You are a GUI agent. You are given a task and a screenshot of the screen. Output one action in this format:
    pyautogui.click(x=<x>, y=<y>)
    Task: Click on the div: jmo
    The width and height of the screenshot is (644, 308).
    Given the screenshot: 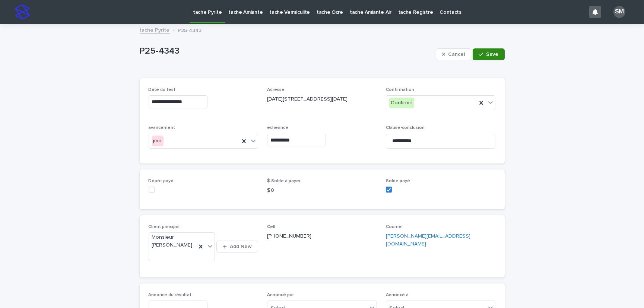 What is the action you would take?
    pyautogui.click(x=157, y=141)
    